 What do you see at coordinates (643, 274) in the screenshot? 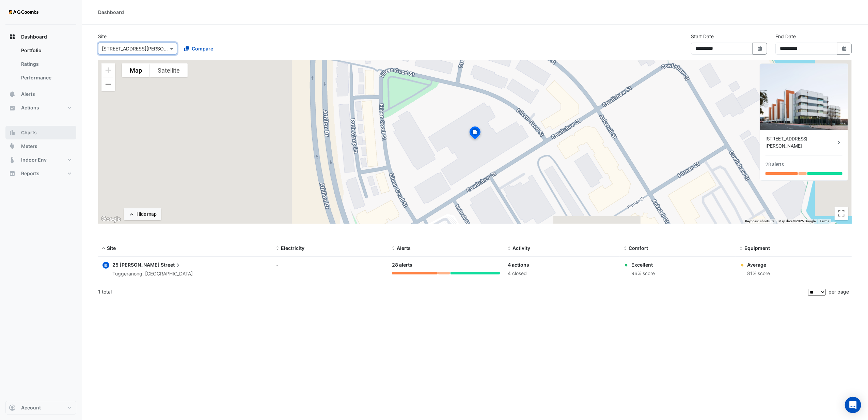
I see `div: 96% score` at bounding box center [643, 274].